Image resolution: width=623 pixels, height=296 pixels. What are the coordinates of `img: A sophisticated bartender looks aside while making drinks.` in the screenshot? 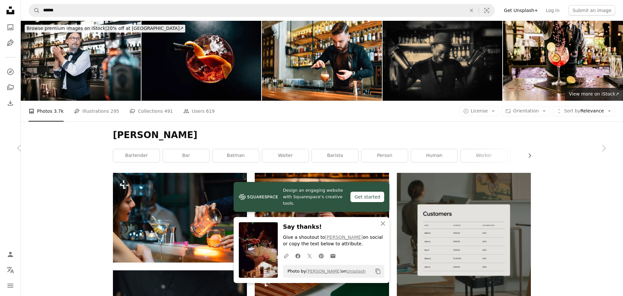 It's located at (81, 61).